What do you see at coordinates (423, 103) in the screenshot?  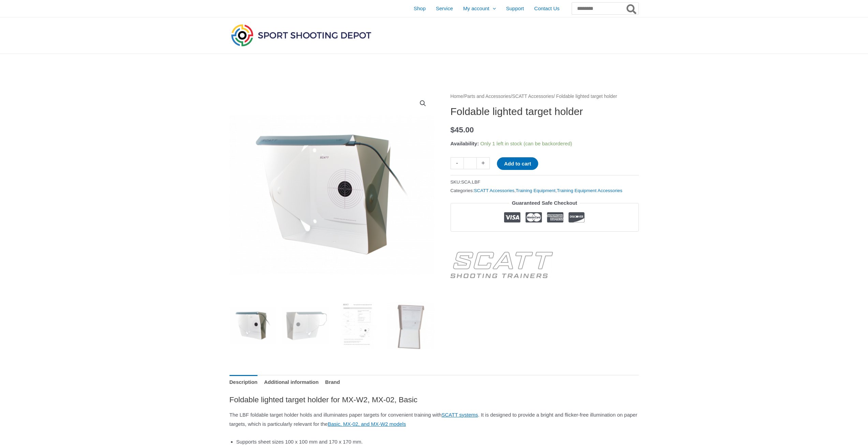 I see `a: View full-screen image gallery` at bounding box center [423, 103].